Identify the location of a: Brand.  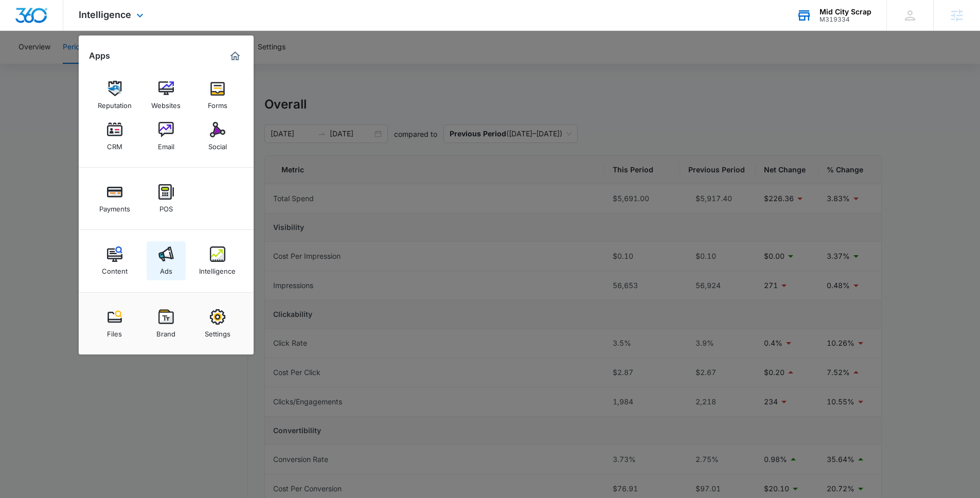
(167, 323).